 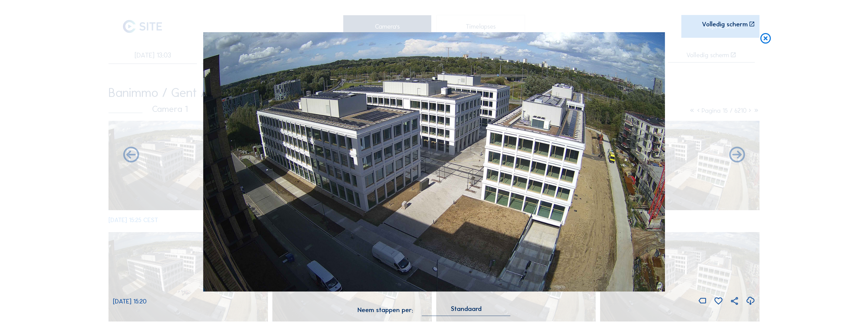 I want to click on i: Forward, so click(x=131, y=155).